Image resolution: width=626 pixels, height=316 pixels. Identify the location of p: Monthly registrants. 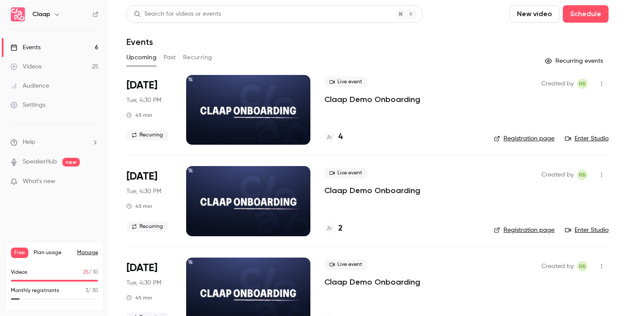
(35, 291).